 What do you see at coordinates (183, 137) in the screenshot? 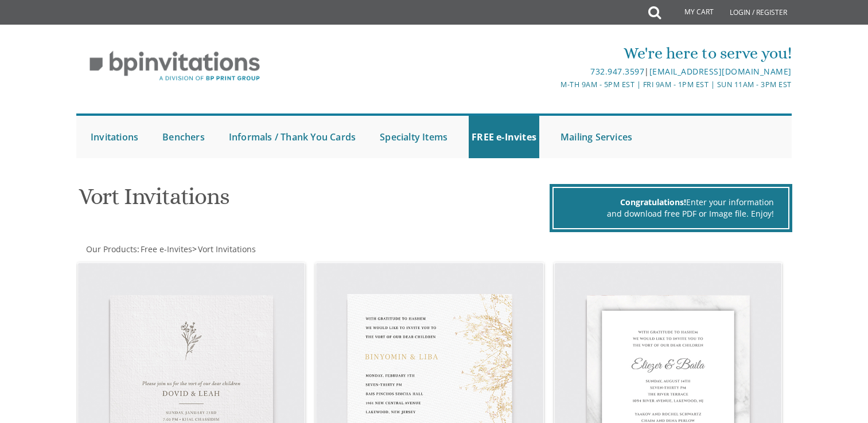
I see `a: Benchers` at bounding box center [183, 137].